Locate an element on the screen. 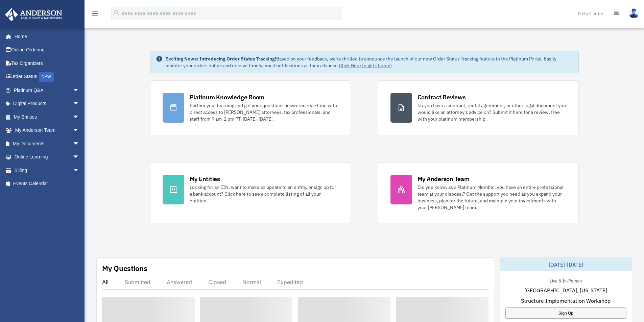 This screenshot has height=322, width=644. a: Digital Productsarrow_drop_down is located at coordinates (47, 103).